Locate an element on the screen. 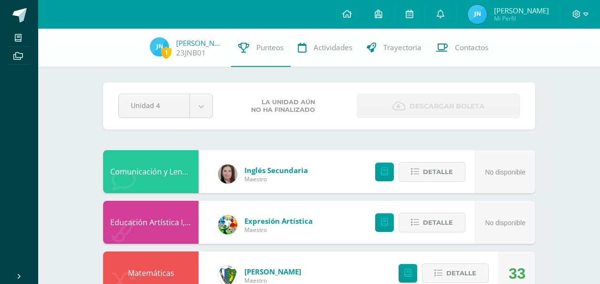 This screenshot has height=284, width=600. span: Actividades is located at coordinates (333, 47).